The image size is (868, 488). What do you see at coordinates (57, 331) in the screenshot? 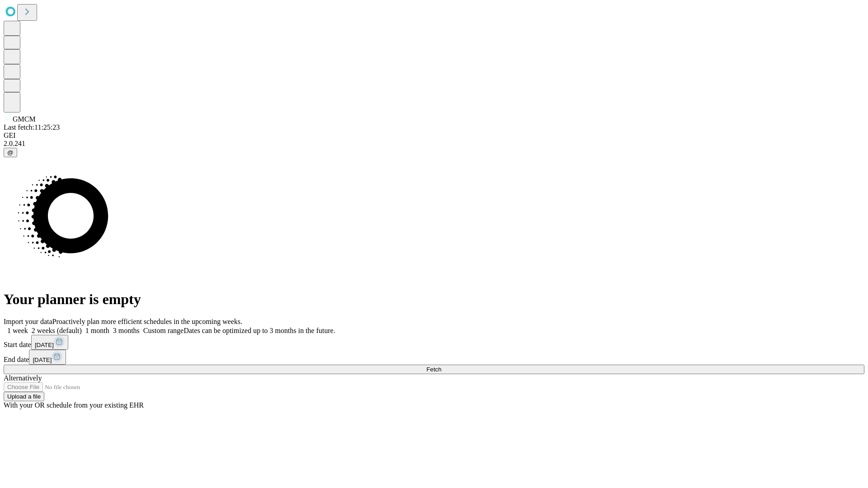
I see `span: 2 weeks (default)` at bounding box center [57, 331].